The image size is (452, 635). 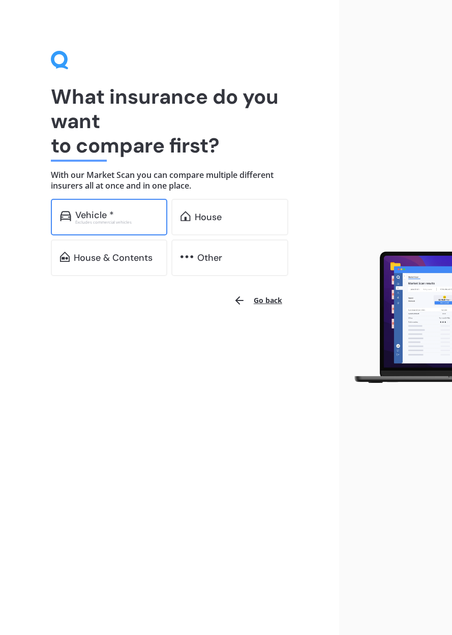 What do you see at coordinates (113, 258) in the screenshot?
I see `div: House & Contents` at bounding box center [113, 258].